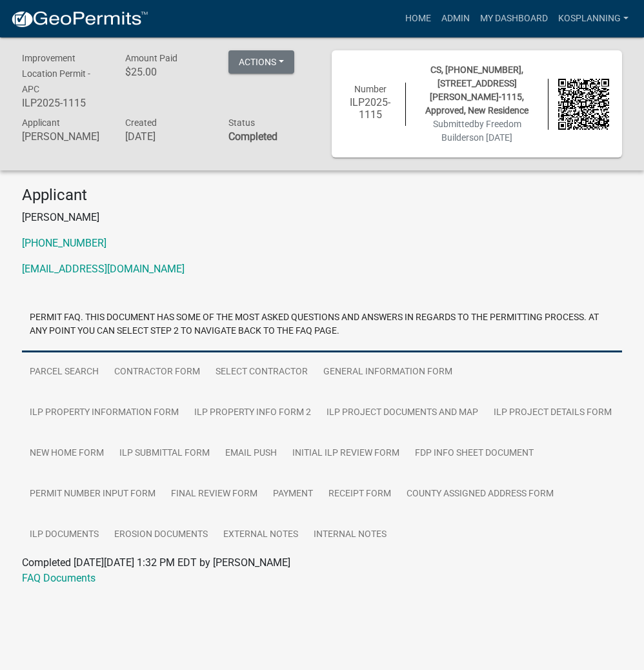 This screenshot has width=644, height=670. Describe the element at coordinates (104, 413) in the screenshot. I see `a: ILP Property Information Form` at that location.